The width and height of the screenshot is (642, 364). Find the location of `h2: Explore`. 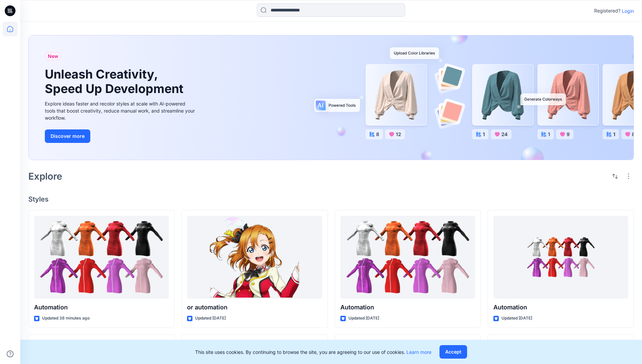

h2: Explore is located at coordinates (45, 176).